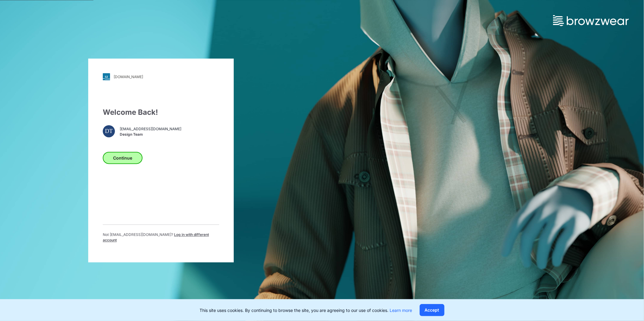  What do you see at coordinates (590, 21) in the screenshot?
I see `img: browzwear-logo.73288ffb.svg` at bounding box center [590, 21].